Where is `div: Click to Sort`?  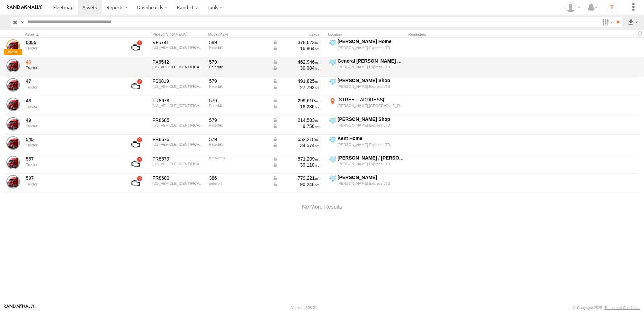
div: Click to Sort is located at coordinates (72, 34).